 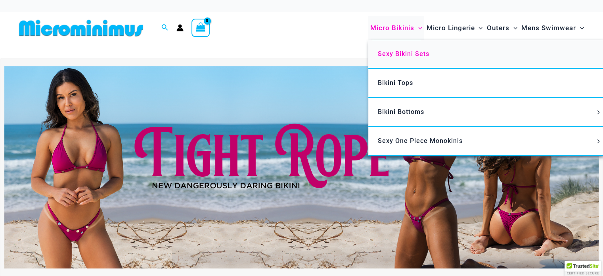 What do you see at coordinates (502, 28) in the screenshot?
I see `a: OutersMenu ToggleMenu Toggle` at bounding box center [502, 28].